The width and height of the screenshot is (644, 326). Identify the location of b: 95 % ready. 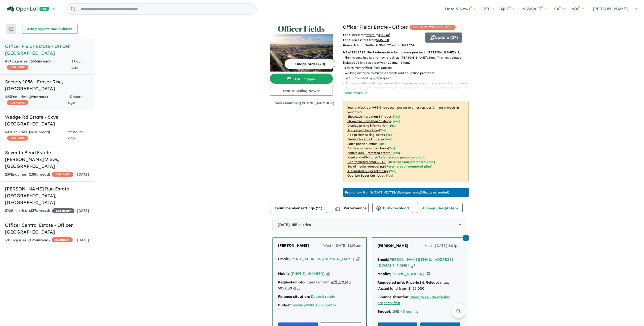
(383, 107).